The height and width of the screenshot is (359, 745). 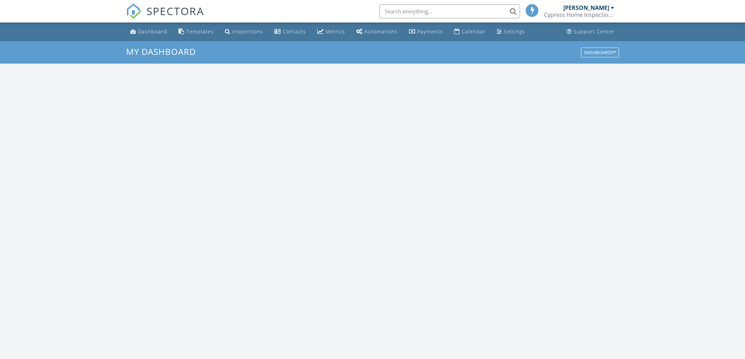 What do you see at coordinates (511, 32) in the screenshot?
I see `a: Settings` at bounding box center [511, 32].